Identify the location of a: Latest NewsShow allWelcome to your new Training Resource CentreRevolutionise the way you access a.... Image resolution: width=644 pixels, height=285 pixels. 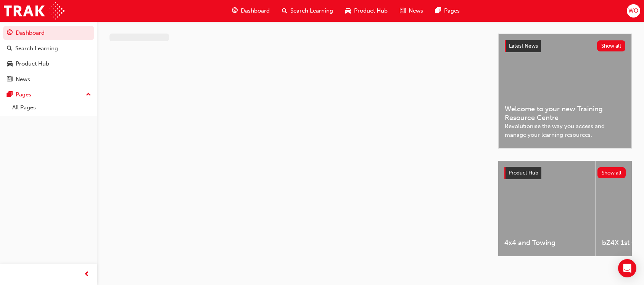
(565, 91).